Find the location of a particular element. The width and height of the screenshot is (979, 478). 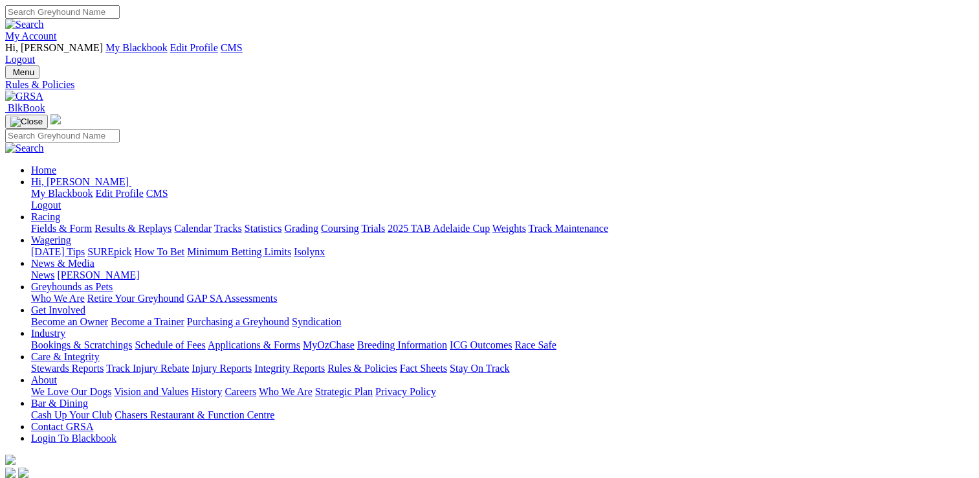

a: How To Bet is located at coordinates (160, 251).